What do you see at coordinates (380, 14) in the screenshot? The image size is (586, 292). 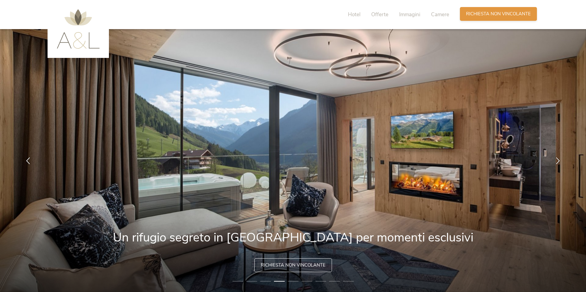 I see `span: Offerte` at bounding box center [380, 14].